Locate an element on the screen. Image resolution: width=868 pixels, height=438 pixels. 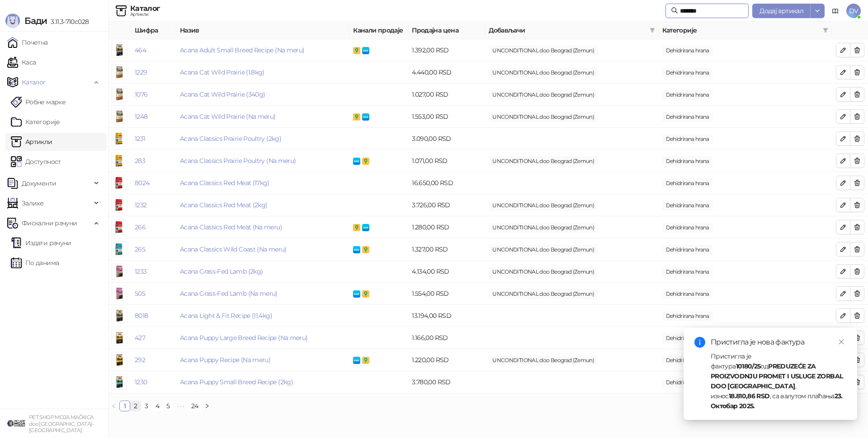
td: 13.194,00 RSD is located at coordinates (447, 316).